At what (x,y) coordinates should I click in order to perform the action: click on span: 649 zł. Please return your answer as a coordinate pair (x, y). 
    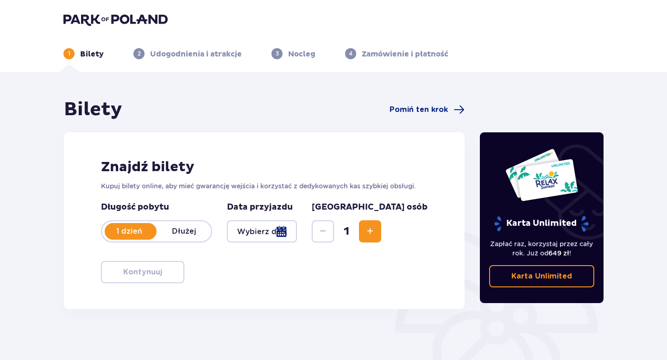
    Looking at the image, I should click on (559, 253).